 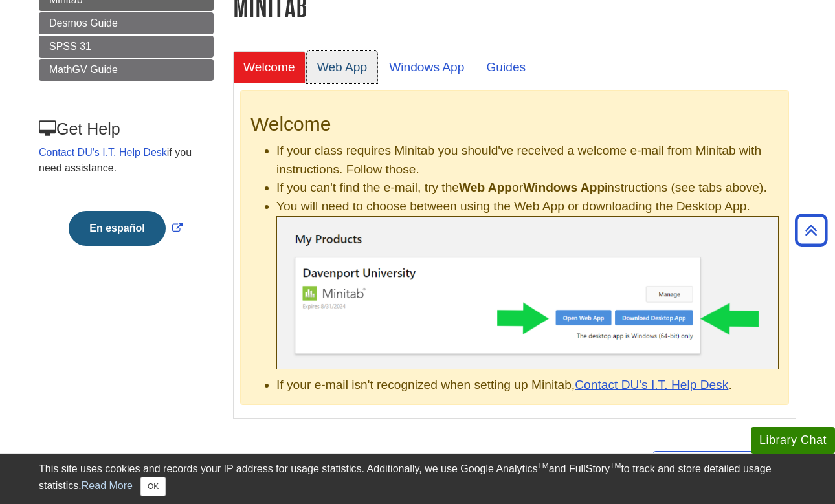 What do you see at coordinates (126, 129) in the screenshot?
I see `h3: Get Help` at bounding box center [126, 129].